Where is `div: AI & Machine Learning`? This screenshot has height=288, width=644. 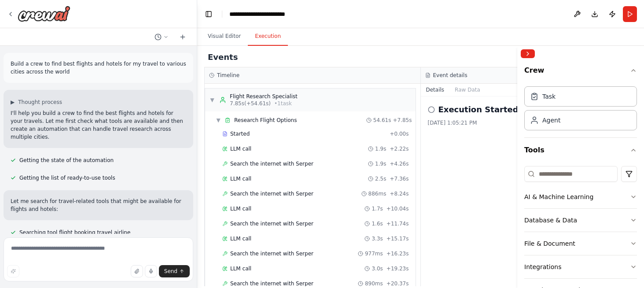 div: AI & Machine Learning is located at coordinates (559, 197).